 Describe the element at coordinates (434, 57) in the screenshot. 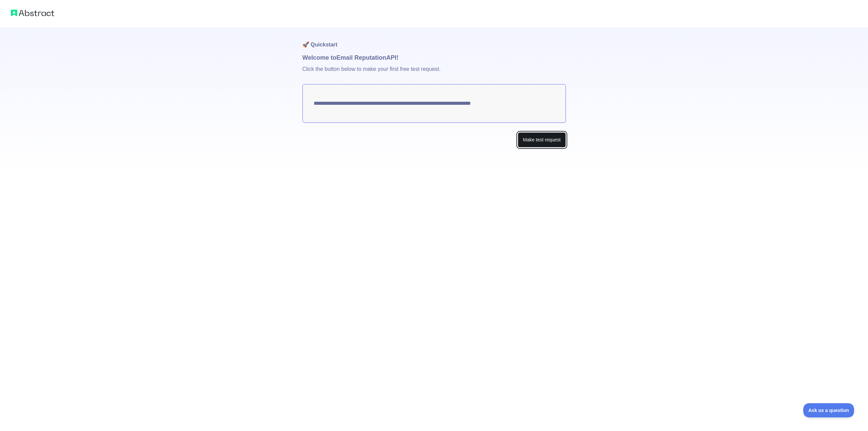

I see `h1: Welcome to Email Reputation API!` at that location.